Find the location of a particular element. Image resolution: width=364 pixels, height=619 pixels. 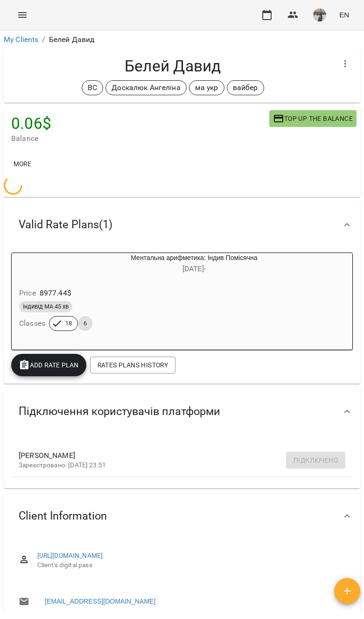

span: Client Information is located at coordinates (63, 516).